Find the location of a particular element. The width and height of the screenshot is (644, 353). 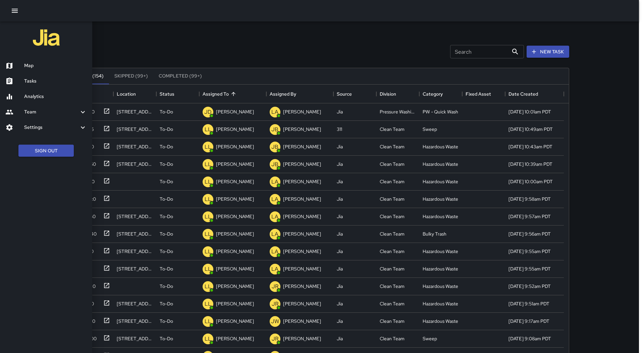

button: Sign Out is located at coordinates (46, 151).